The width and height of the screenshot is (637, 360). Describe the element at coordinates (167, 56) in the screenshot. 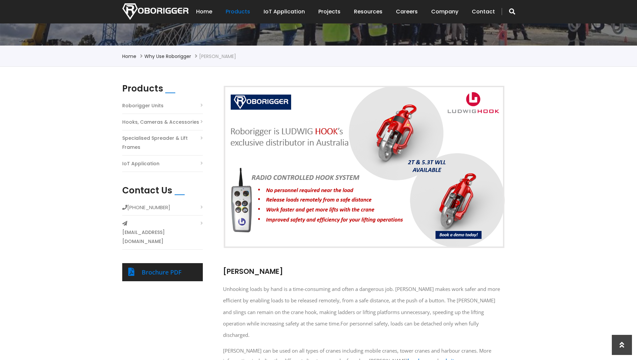

I see `a: Why use Roborigger` at that location.